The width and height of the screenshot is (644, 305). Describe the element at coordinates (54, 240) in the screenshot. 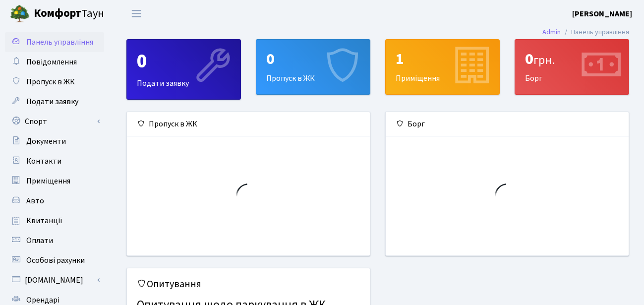

I see `a: Оплати` at that location.